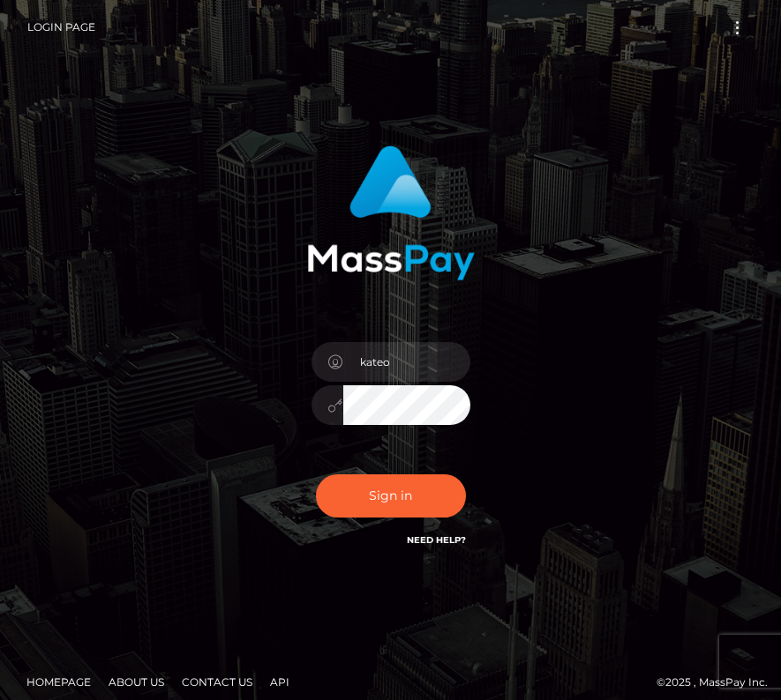 This screenshot has height=700, width=781. What do you see at coordinates (391, 495) in the screenshot?
I see `button: Sign in` at bounding box center [391, 495].